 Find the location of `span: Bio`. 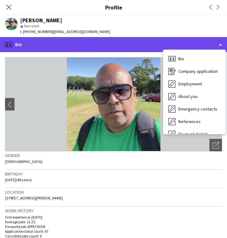

span: Bio is located at coordinates (181, 59).